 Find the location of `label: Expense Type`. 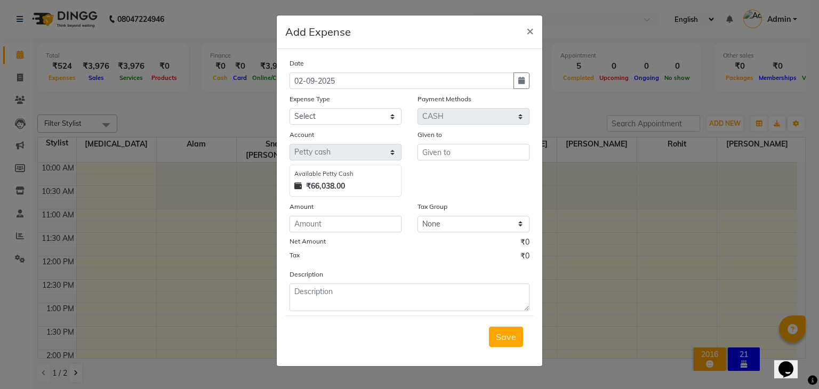

label: Expense Type is located at coordinates (310, 99).